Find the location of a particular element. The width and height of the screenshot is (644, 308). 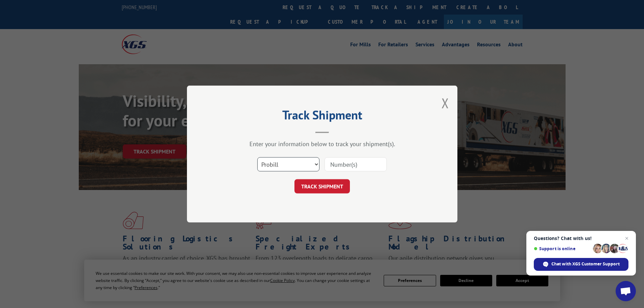

div: Enter your information below to track your shipment(s). is located at coordinates (322, 144).